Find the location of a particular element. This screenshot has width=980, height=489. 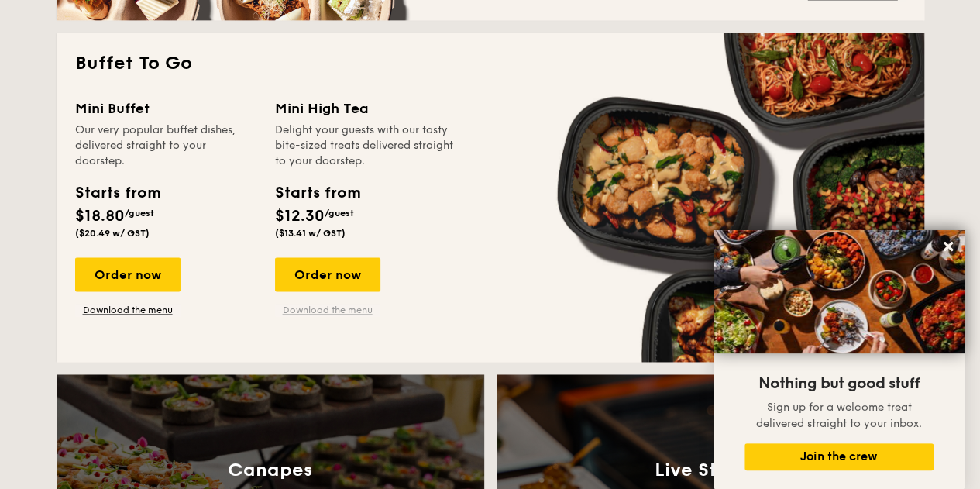

h3: Canapes is located at coordinates (269, 470).